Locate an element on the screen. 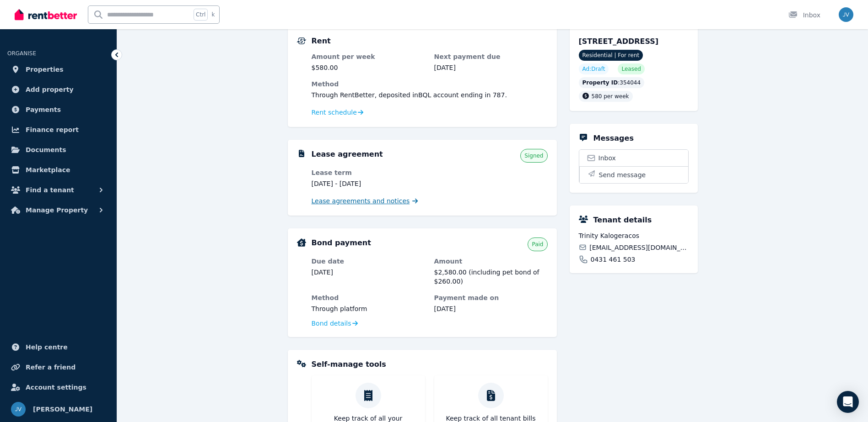 This screenshot has height=422, width=868. span: Send message is located at coordinates (622, 175).